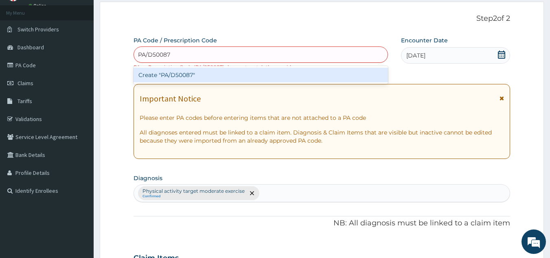 Image resolution: width=550 pixels, height=258 pixels. Describe the element at coordinates (170, 98) in the screenshot. I see `h1: Important Notice` at that location.